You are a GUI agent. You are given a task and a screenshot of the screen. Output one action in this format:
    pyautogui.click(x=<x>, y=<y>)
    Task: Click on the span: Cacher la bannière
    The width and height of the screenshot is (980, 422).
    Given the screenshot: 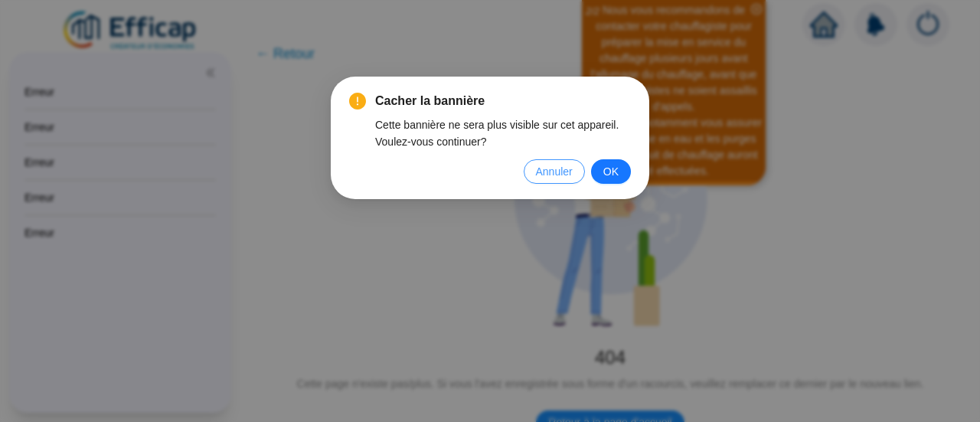 What is the action you would take?
    pyautogui.click(x=503, y=101)
    